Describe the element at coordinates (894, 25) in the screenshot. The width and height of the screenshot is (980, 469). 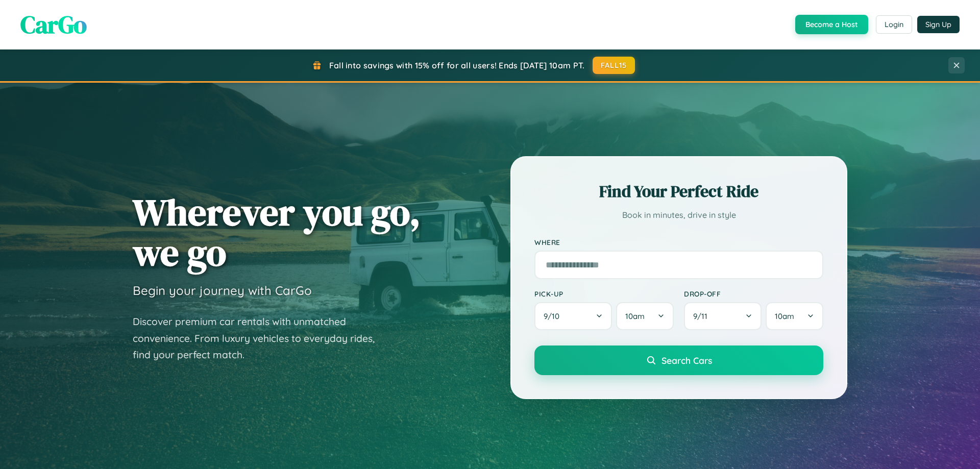
I see `button: Login` at that location.